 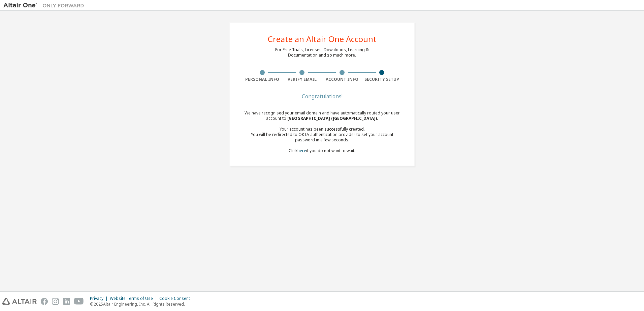 What do you see at coordinates (302, 79) in the screenshot?
I see `div: Verify Email` at bounding box center [302, 79].